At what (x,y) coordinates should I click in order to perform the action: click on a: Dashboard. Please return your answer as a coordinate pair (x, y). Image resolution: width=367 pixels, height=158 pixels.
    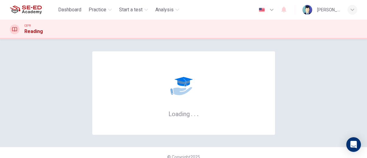
    Looking at the image, I should click on (70, 10).